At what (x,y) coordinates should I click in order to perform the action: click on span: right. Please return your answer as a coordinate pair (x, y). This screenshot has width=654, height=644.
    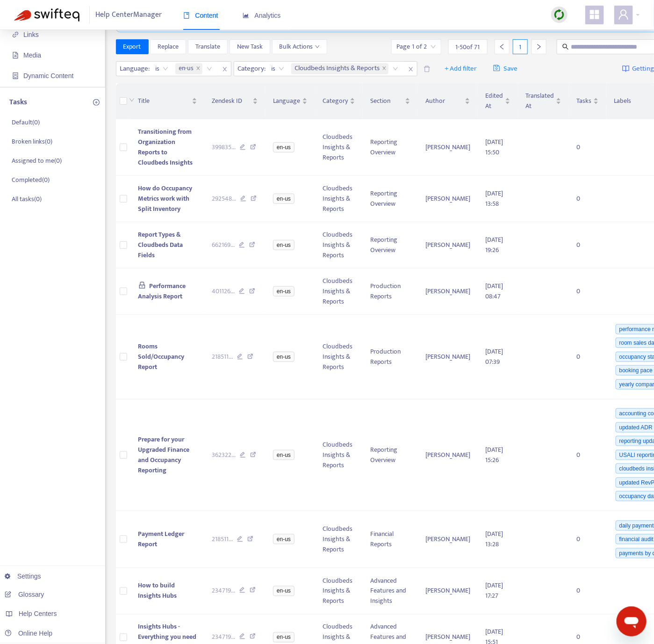
    Looking at the image, I should click on (539, 47).